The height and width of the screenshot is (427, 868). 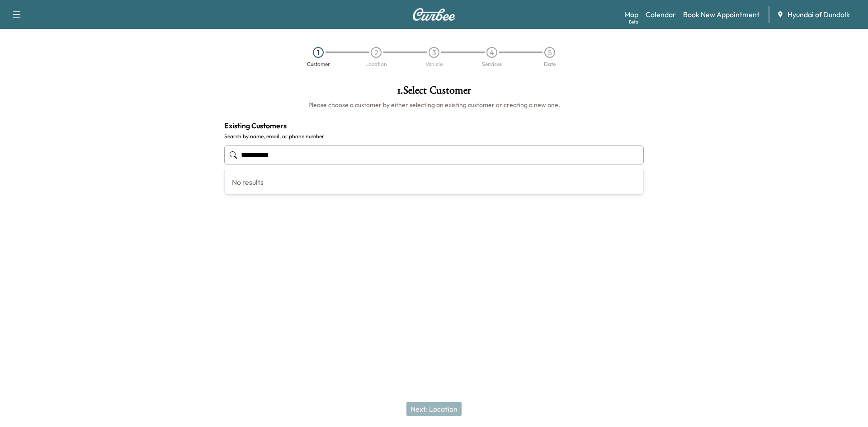 I want to click on a: Book New Appointment, so click(x=722, y=14).